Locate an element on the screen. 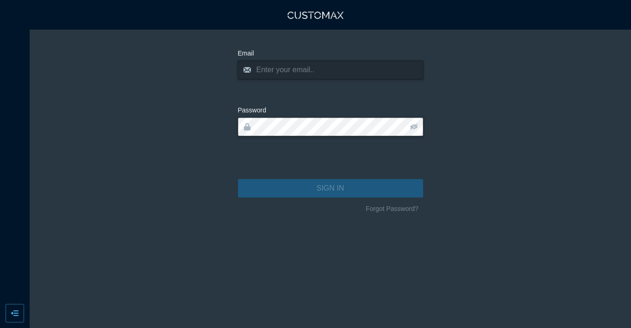  img: Customax Logo is located at coordinates (316, 15).